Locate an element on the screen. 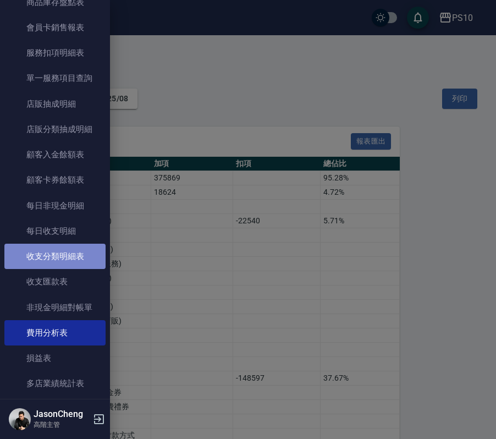 This screenshot has height=439, width=496. a: 每日收支明細 is located at coordinates (55, 231).